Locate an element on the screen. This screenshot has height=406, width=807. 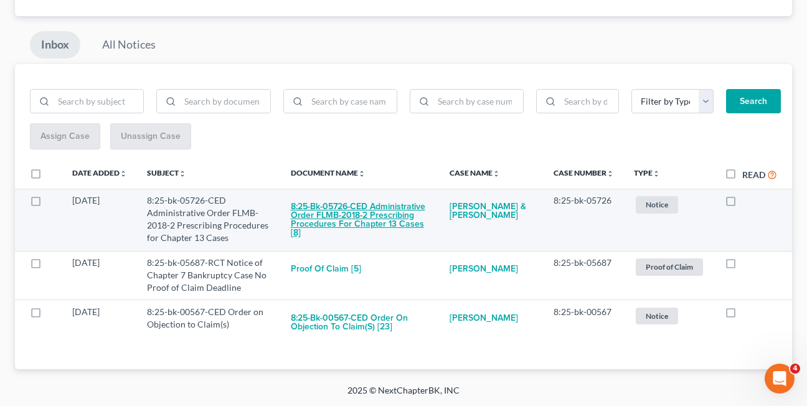
td: 8:25-bk-05687 is located at coordinates (584, 275).